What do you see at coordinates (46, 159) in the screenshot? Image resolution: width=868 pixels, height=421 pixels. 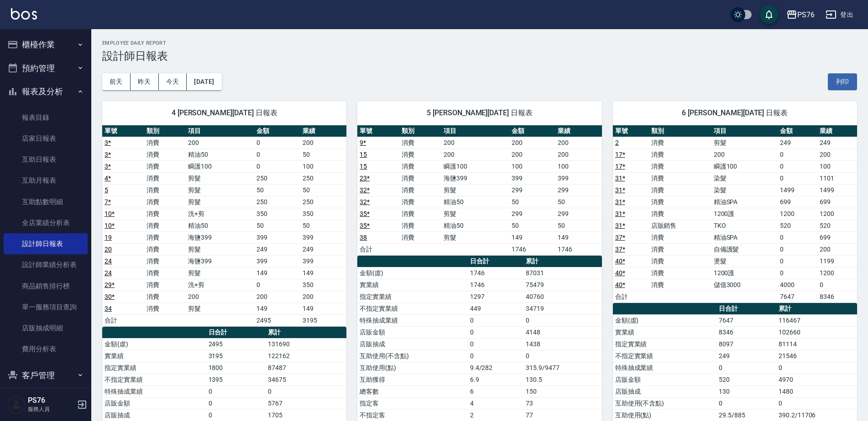 I see `a: 互助日報表` at bounding box center [46, 159].